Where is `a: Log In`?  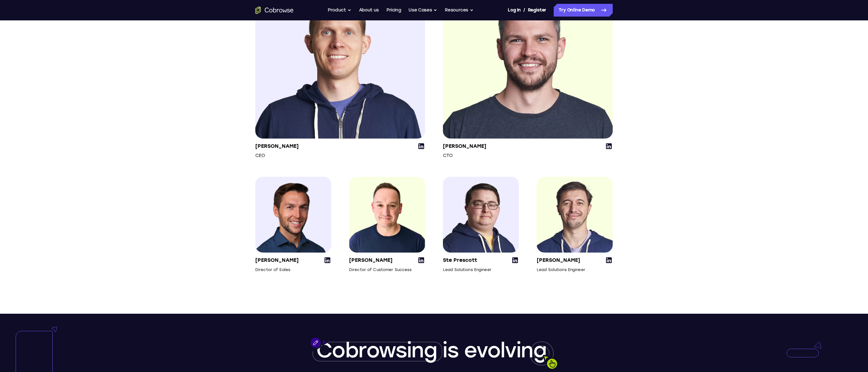 a: Log In is located at coordinates (514, 10).